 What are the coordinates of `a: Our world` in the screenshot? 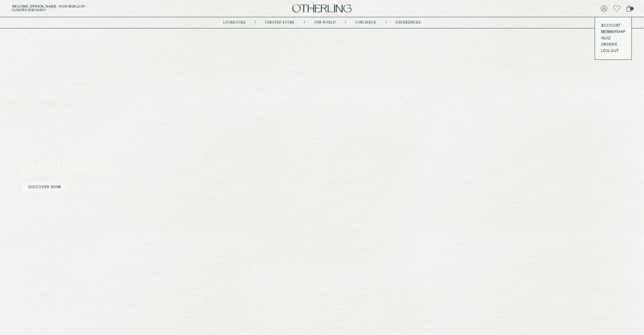 It's located at (325, 23).